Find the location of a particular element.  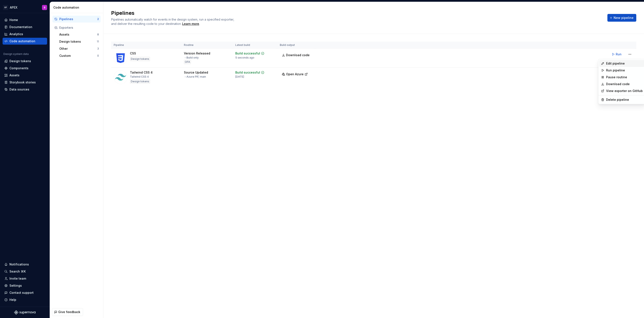

div: Delete pipeline is located at coordinates (624, 100).